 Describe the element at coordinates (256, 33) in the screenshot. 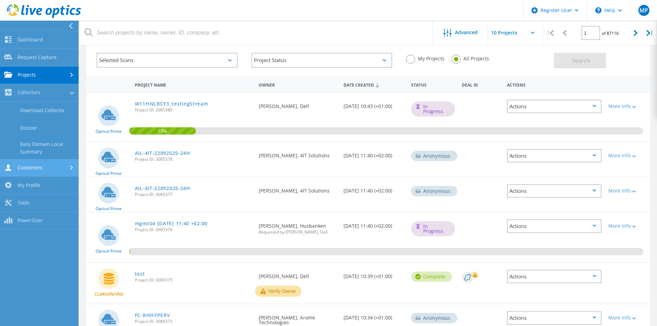

I see `input: Search projects by name, owner, ID, company, etc` at that location.